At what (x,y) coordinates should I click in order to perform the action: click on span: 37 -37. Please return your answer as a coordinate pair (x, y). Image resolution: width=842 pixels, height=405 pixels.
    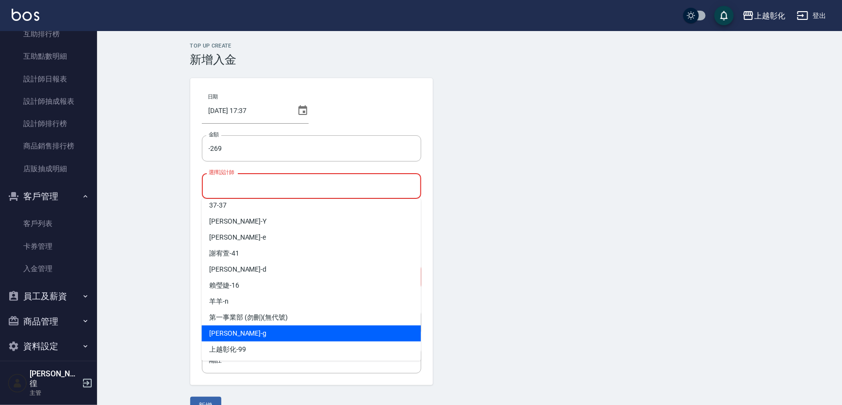
    Looking at the image, I should click on (218, 205).